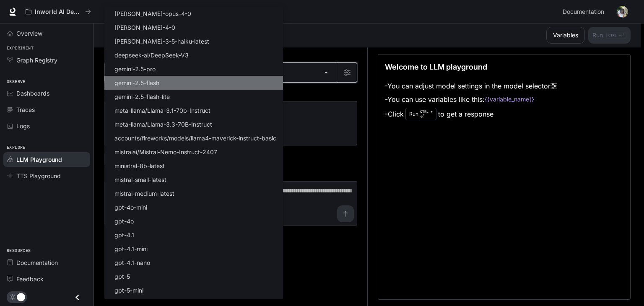  I want to click on p: gpt-4o-mini, so click(131, 207).